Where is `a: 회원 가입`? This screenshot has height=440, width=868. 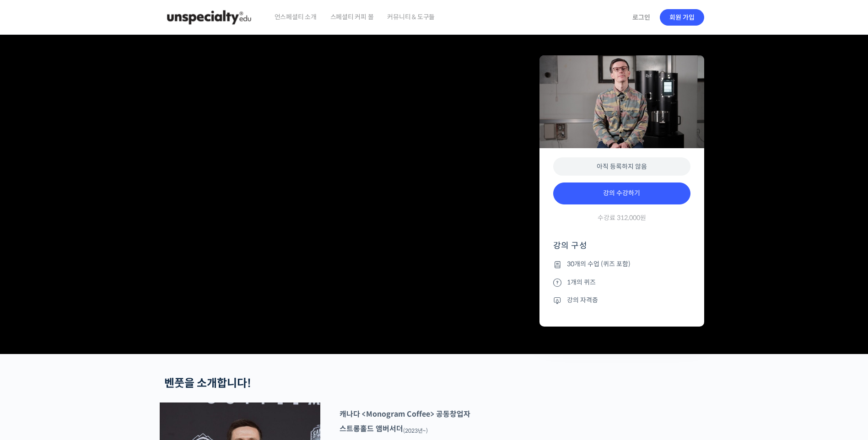
a: 회원 가입 is located at coordinates (681, 17).